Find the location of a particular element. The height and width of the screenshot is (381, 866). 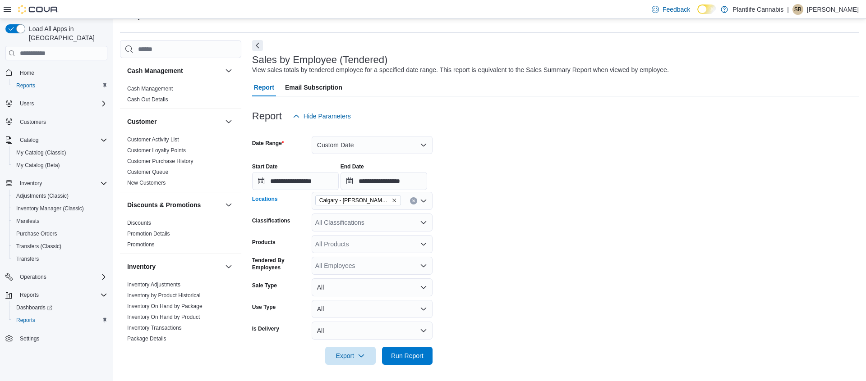

span: Run Report is located at coordinates (407, 356).